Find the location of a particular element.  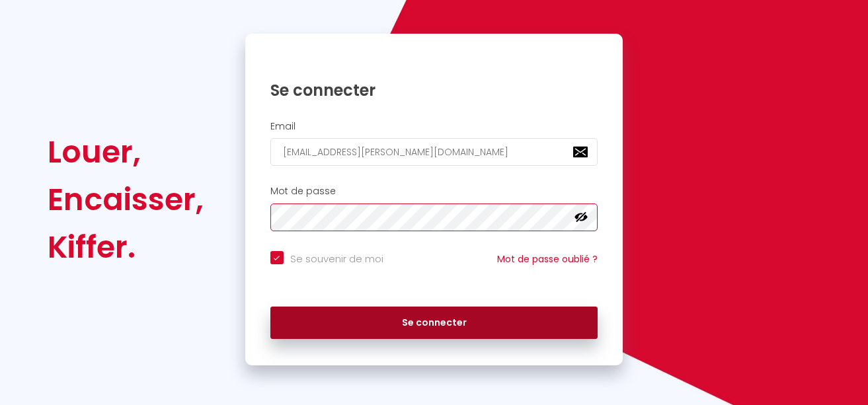

div: Encaisser, is located at coordinates (126, 199).